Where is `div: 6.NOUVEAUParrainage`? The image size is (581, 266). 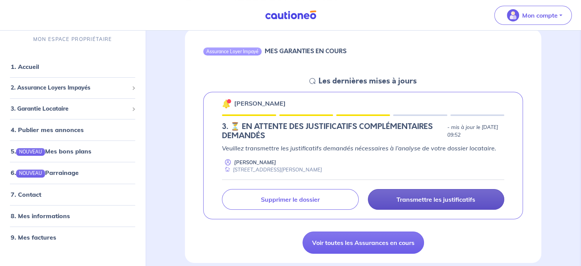
div: 6.NOUVEAUParrainage is located at coordinates (73, 173).